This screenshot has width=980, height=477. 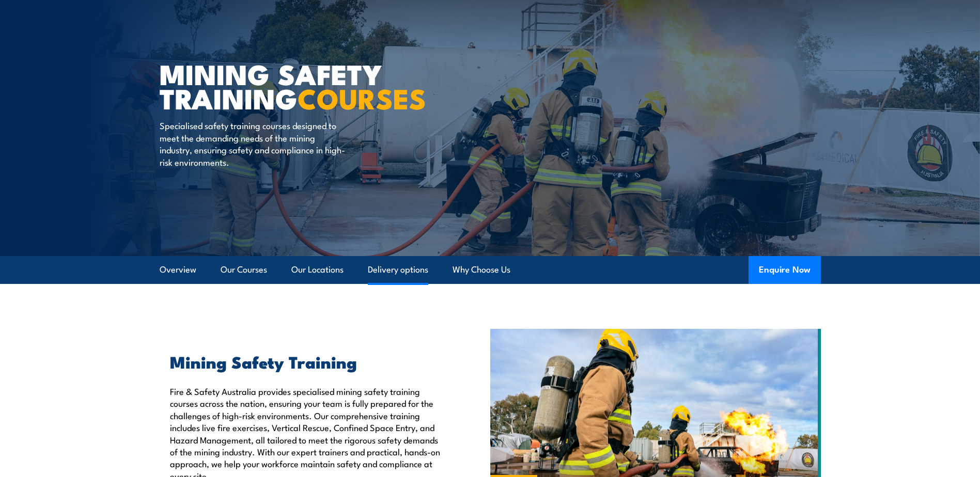 I want to click on a: Our Locations, so click(x=317, y=270).